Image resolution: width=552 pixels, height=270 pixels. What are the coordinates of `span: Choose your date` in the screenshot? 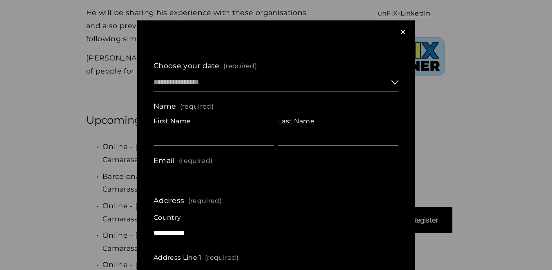 It's located at (186, 66).